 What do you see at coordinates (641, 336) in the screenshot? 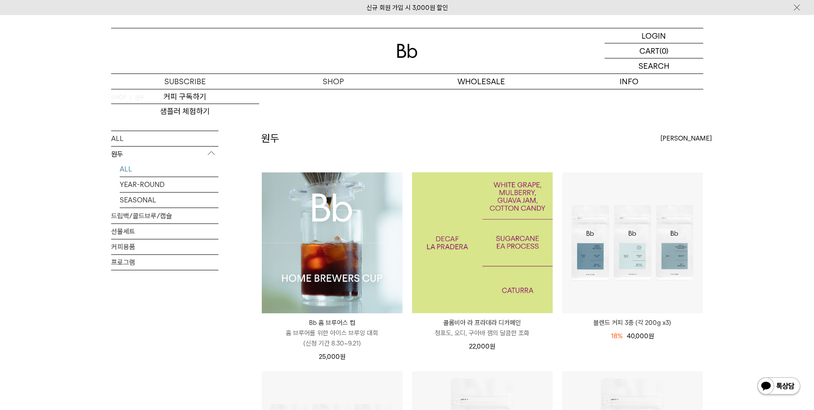
I see `span: 40,000` at bounding box center [641, 336].